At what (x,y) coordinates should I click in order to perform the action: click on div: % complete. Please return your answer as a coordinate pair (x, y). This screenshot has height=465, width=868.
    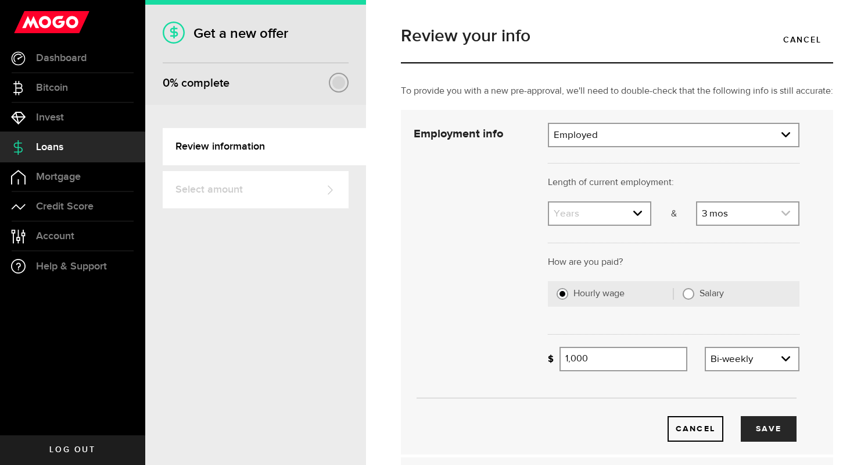
    Looking at the image, I should click on (196, 83).